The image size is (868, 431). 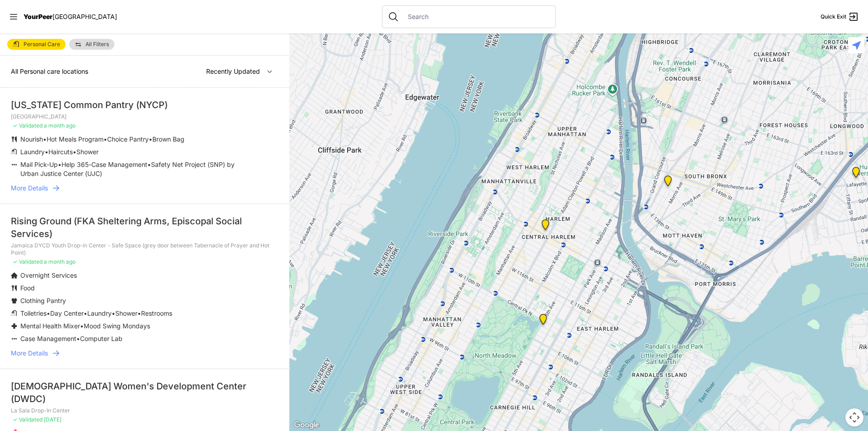 I want to click on span: All Filters, so click(x=97, y=44).